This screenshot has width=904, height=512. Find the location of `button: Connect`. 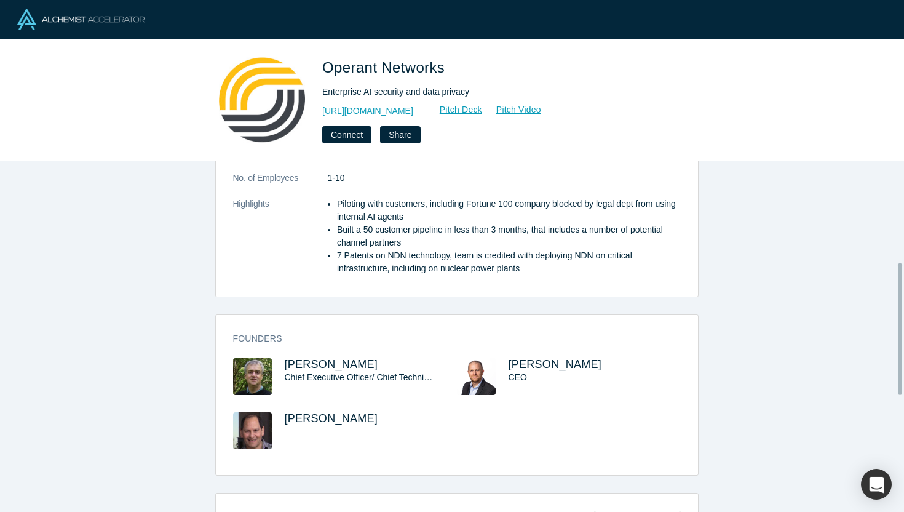

button: Connect is located at coordinates (347, 135).